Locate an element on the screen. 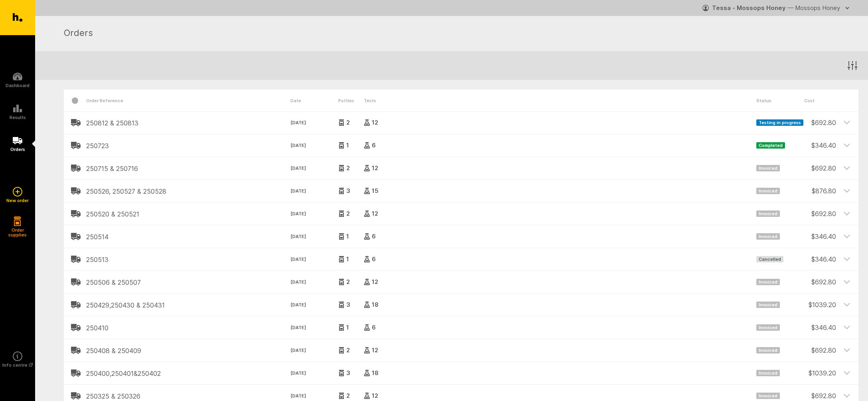 The height and width of the screenshot is (401, 868). h1: Orders is located at coordinates (457, 34).